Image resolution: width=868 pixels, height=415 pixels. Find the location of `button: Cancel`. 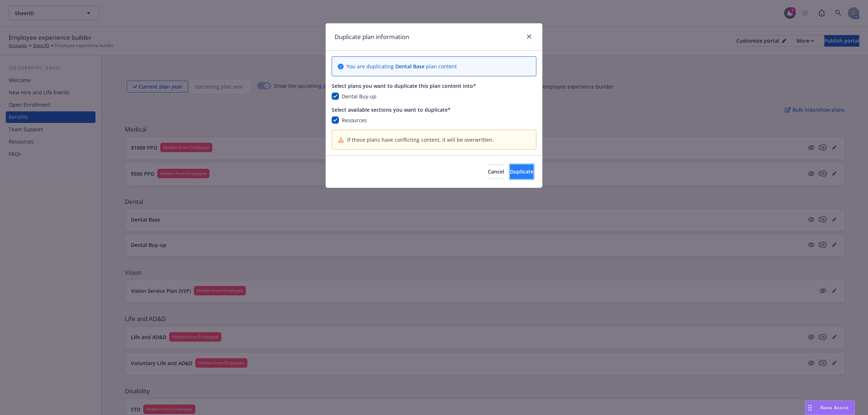

button: Cancel is located at coordinates (496, 171).